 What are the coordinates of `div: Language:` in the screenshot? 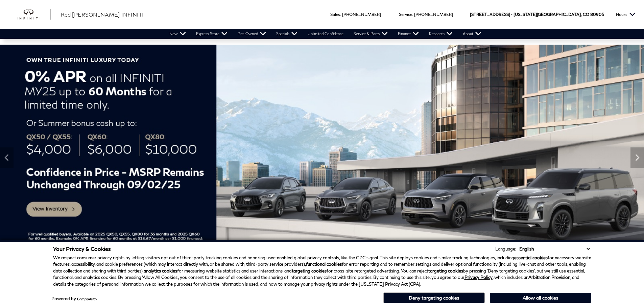 It's located at (506, 249).